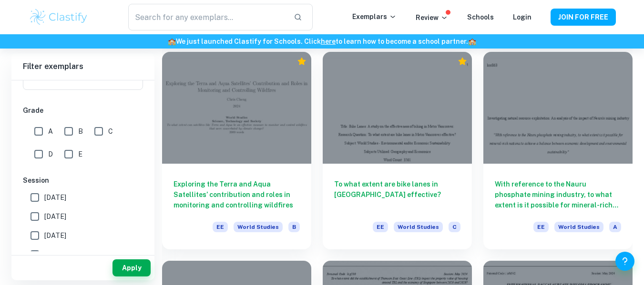 Image resolution: width=644 pixels, height=285 pixels. What do you see at coordinates (432, 18) in the screenshot?
I see `p: Review` at bounding box center [432, 18].